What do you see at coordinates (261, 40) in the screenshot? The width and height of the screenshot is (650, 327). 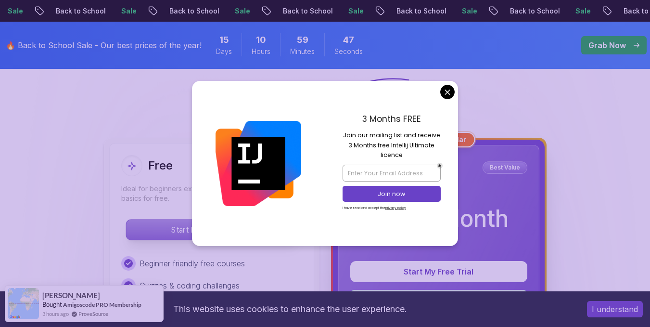 I see `span: 10 Hours` at bounding box center [261, 40].